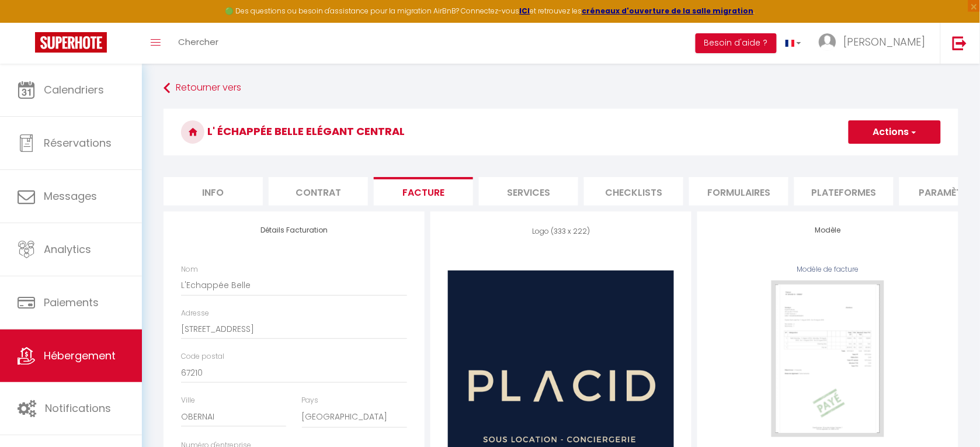 This screenshot has width=980, height=447. Describe the element at coordinates (293, 230) in the screenshot. I see `h4: Détails Facturation` at that location.